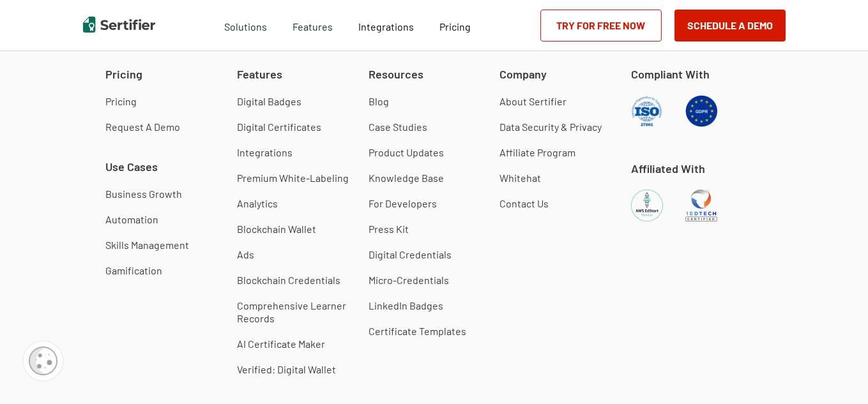 Image resolution: width=868 pixels, height=404 pixels. What do you see at coordinates (133, 271) in the screenshot?
I see `a: Gamification` at bounding box center [133, 271].